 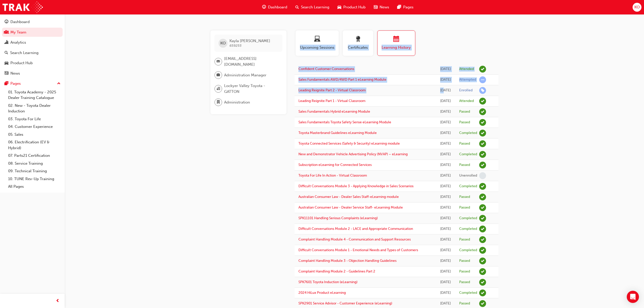 I want to click on a: 04. Customer Experience, so click(x=34, y=126).